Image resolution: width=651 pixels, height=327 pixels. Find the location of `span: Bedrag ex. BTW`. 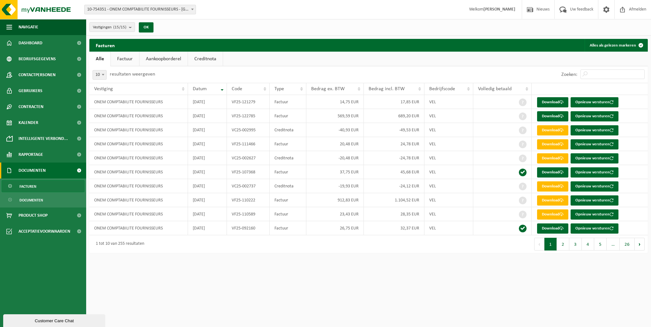

span: Bedrag ex. BTW is located at coordinates (328, 89).